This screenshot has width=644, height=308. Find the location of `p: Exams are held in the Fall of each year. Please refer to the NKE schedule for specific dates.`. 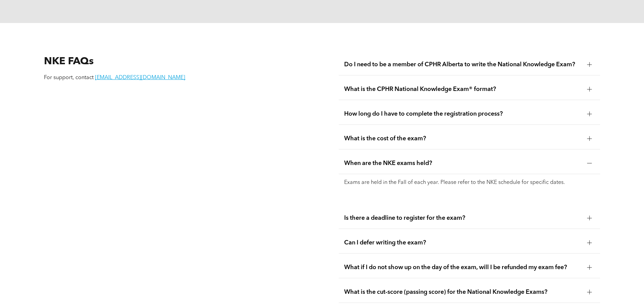

p: Exams are held in the Fall of each year. Please refer to the NKE schedule for specific dates. is located at coordinates (469, 182).